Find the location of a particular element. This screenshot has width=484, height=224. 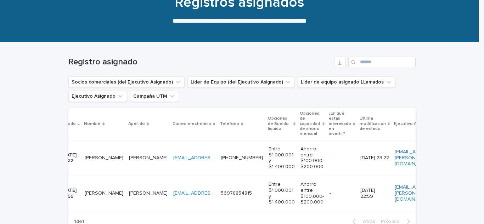

font: Ejecutivo Asignado is located at coordinates (413, 124).